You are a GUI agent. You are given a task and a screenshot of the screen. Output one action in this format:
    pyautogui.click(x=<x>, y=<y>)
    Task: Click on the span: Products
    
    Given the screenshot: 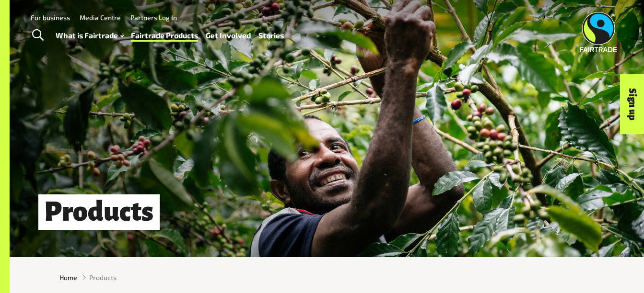 What is the action you would take?
    pyautogui.click(x=103, y=277)
    